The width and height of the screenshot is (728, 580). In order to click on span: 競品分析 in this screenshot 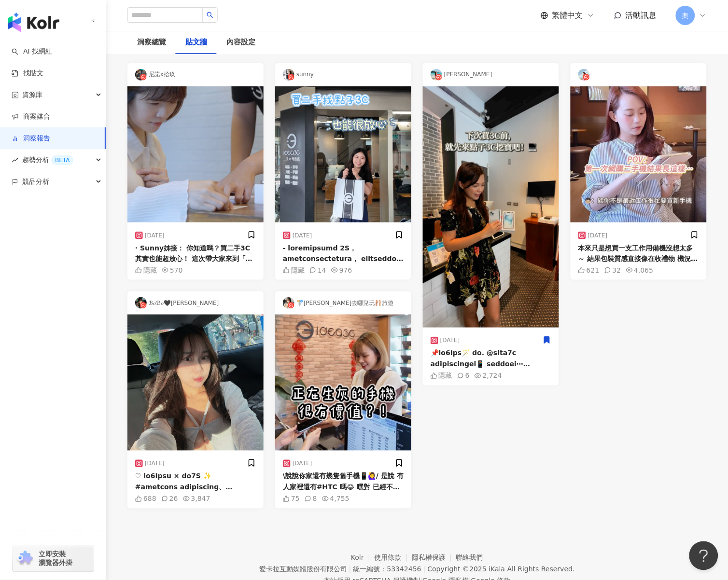, I will do `click(36, 181)`.